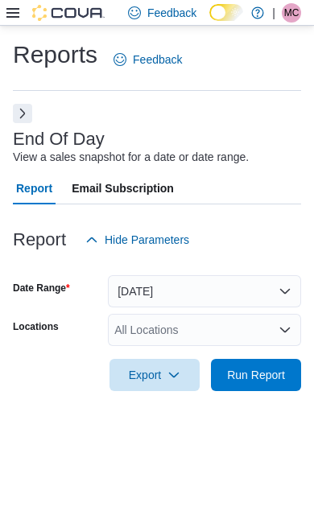 The width and height of the screenshot is (314, 519). I want to click on span: Email Subscription, so click(122, 188).